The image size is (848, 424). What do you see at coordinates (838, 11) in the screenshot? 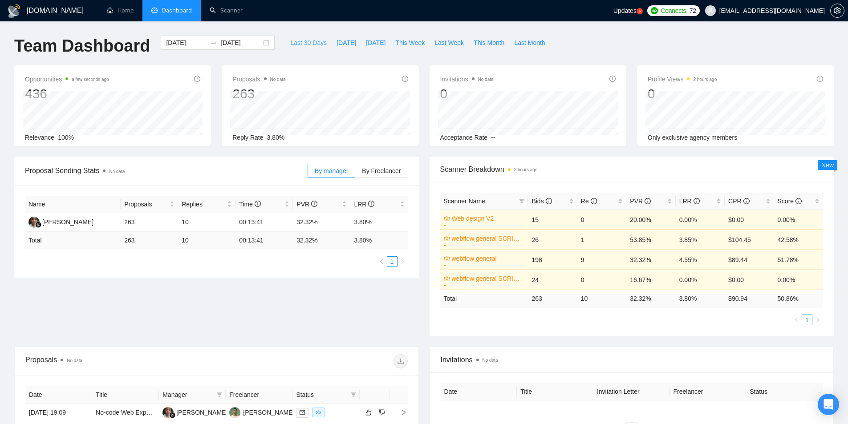
I see `span: setting` at bounding box center [838, 11].